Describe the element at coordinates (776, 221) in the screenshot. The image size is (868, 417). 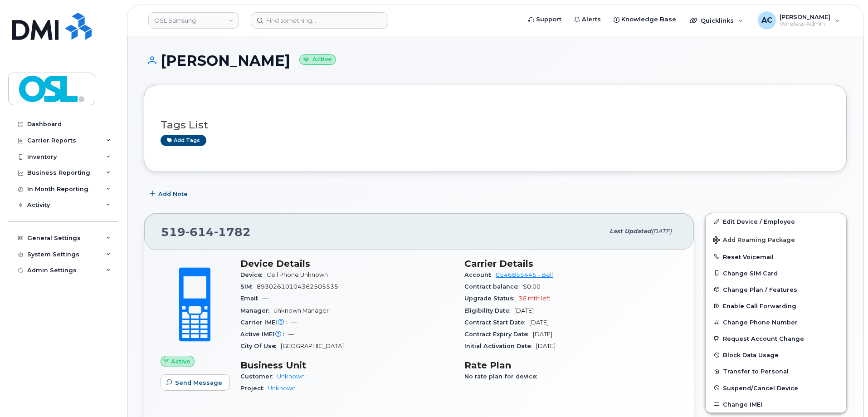
I see `a: Edit Device / Employee` at that location.